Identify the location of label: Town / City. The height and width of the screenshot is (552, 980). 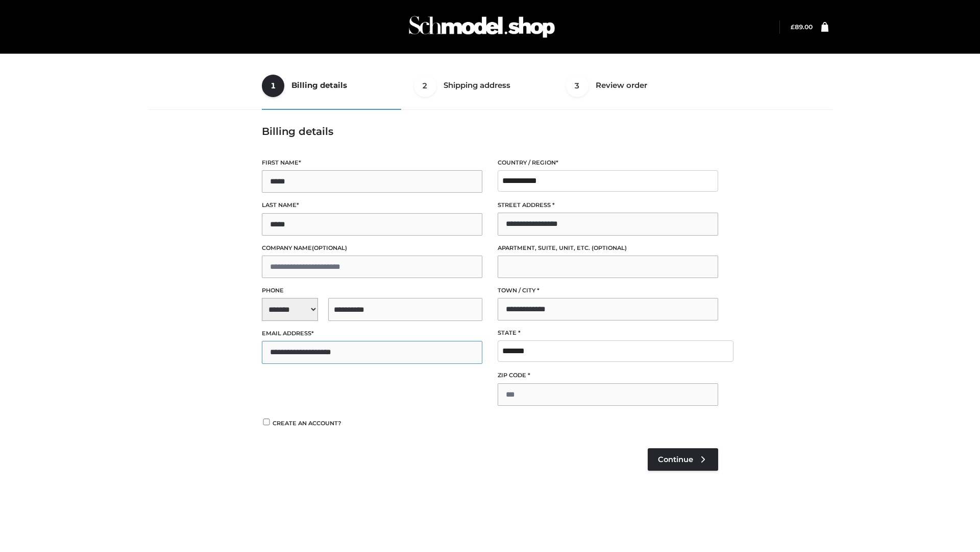
(608, 290).